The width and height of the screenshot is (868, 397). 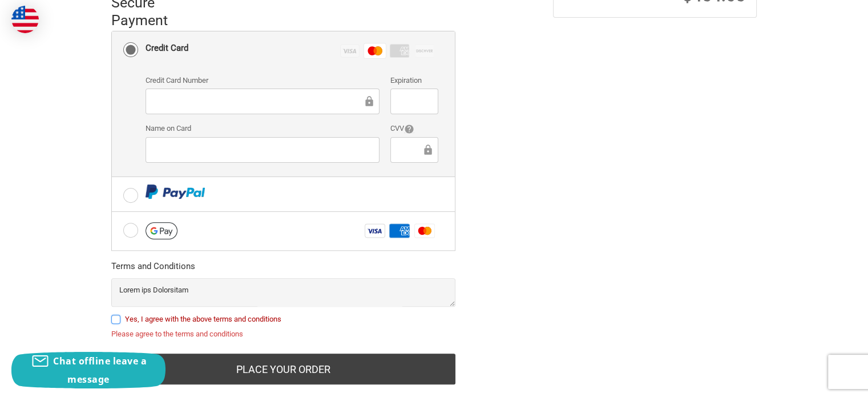 What do you see at coordinates (161, 231) in the screenshot?
I see `img: Google Pay icon` at bounding box center [161, 231].